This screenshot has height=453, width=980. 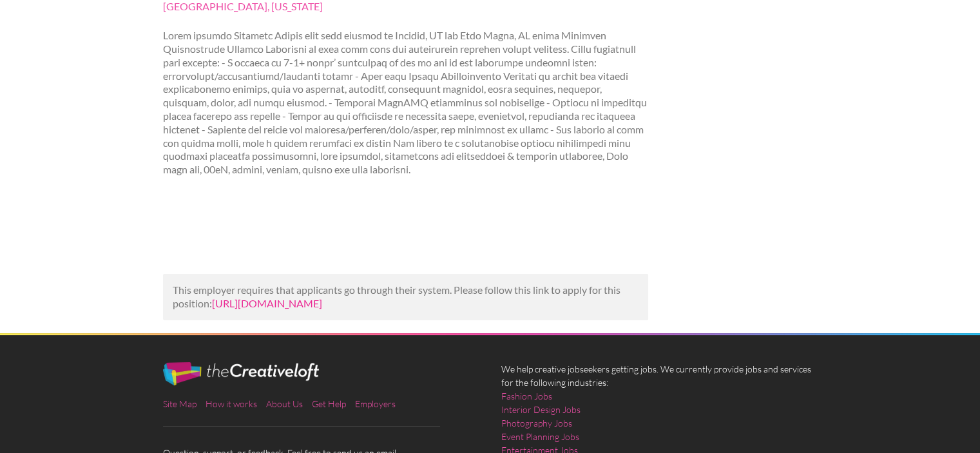 What do you see at coordinates (540, 437) in the screenshot?
I see `a: Event Planning Jobs` at bounding box center [540, 437].